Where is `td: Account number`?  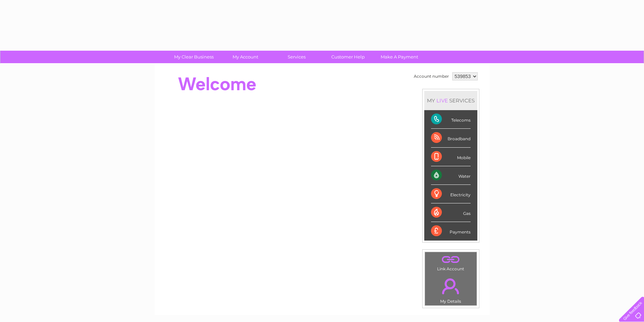 td: Account number is located at coordinates (431, 77).